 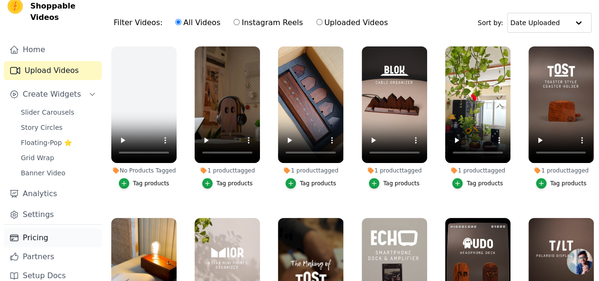 I want to click on div: No Products Tagged, so click(x=144, y=170).